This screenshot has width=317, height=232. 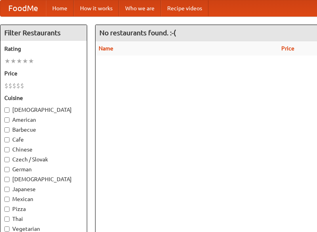 What do you see at coordinates (96, 8) in the screenshot?
I see `a: How it works` at bounding box center [96, 8].